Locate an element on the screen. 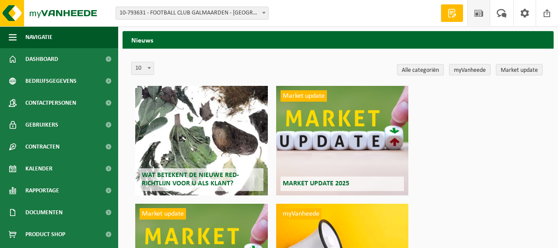 This screenshot has height=248, width=558. span: Rapportage is located at coordinates (42, 190).